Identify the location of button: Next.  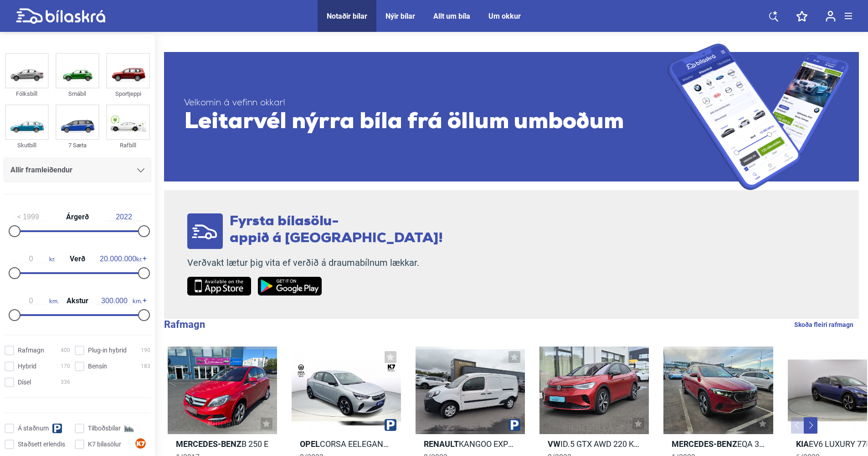
(811, 426).